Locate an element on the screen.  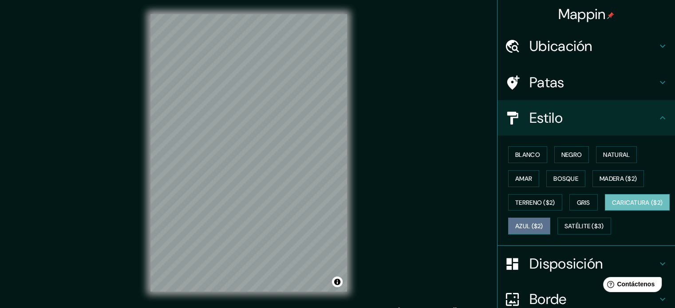
canvas: Mapa is located at coordinates (248, 153).